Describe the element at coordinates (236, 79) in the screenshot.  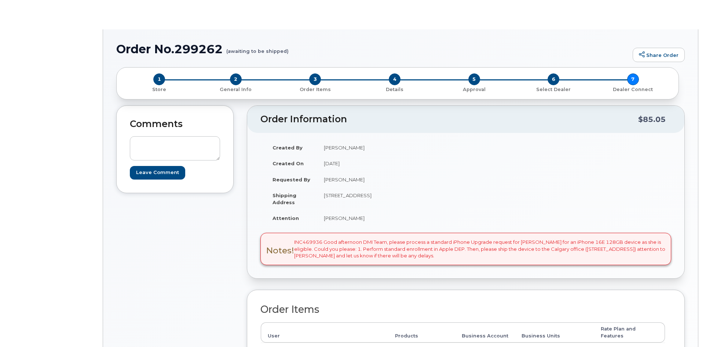
I see `span: 2` at that location.